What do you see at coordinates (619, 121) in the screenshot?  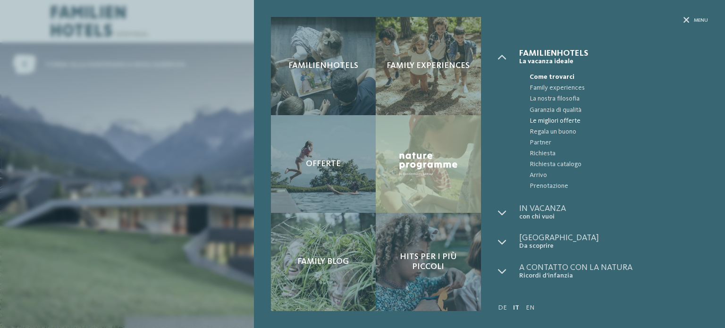 I see `span: Le migliori offerte` at bounding box center [619, 121].